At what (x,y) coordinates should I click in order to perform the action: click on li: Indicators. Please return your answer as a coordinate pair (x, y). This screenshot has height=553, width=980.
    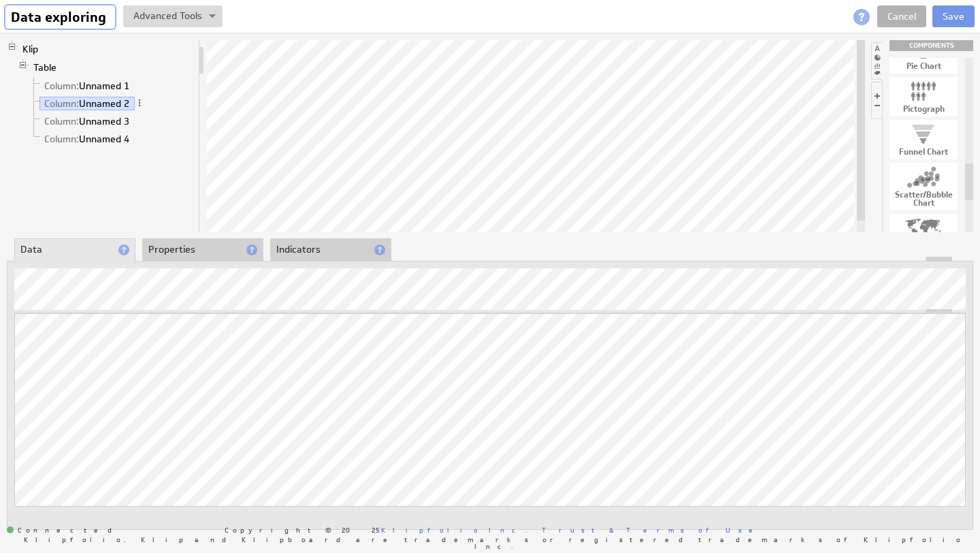
    Looking at the image, I should click on (331, 250).